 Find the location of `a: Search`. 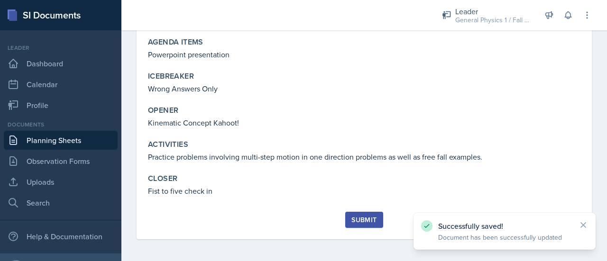

a: Search is located at coordinates (61, 203).